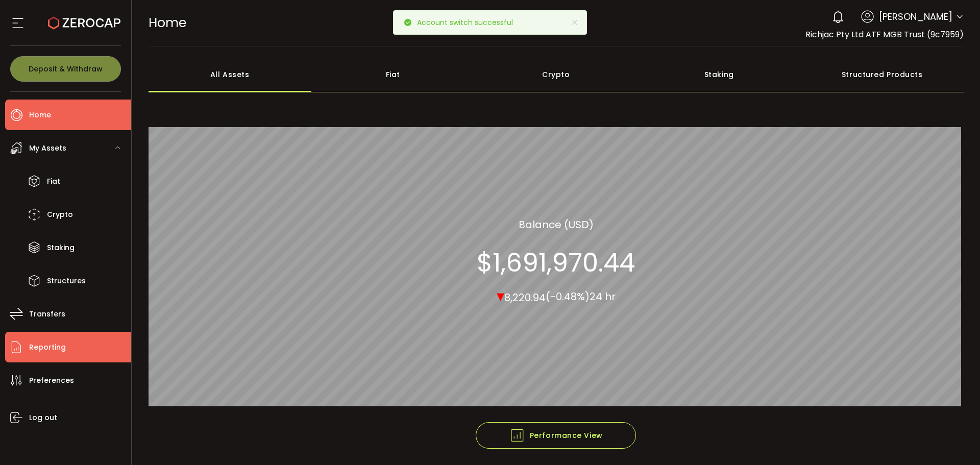 This screenshot has width=980, height=465. Describe the element at coordinates (954, 440) in the screenshot. I see `div: Chat Widget` at that location.